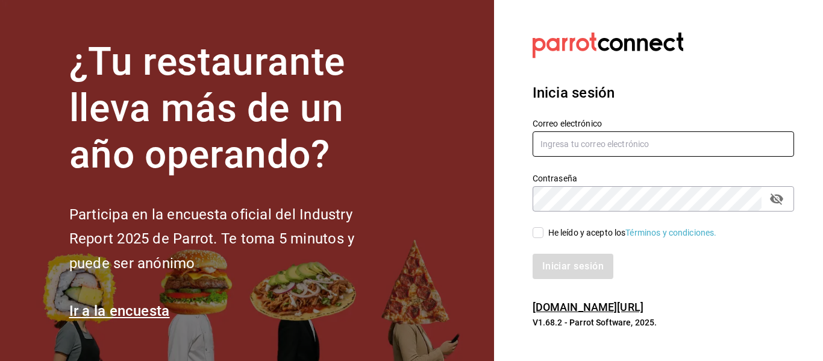  Describe the element at coordinates (663, 144) in the screenshot. I see `input: Ingresa tu correo electrónico` at that location.